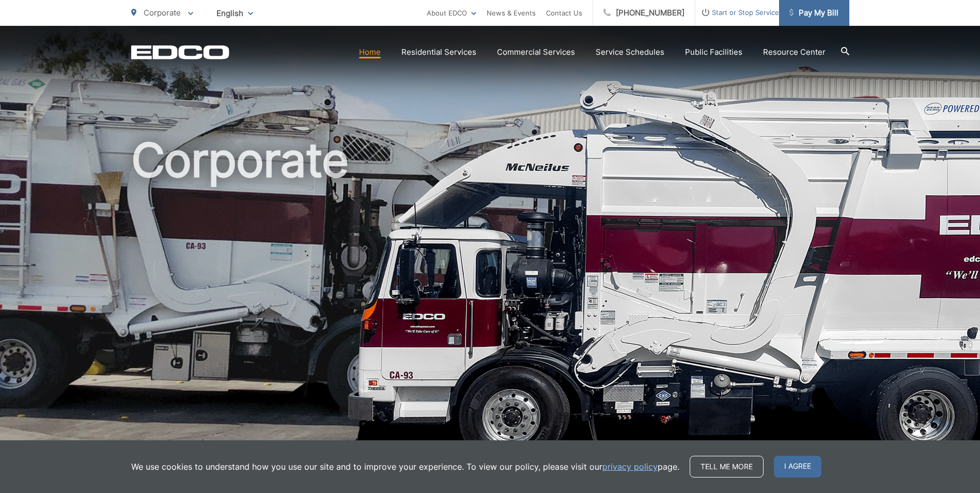 This screenshot has width=980, height=493. What do you see at coordinates (235, 13) in the screenshot?
I see `span: English` at bounding box center [235, 13].